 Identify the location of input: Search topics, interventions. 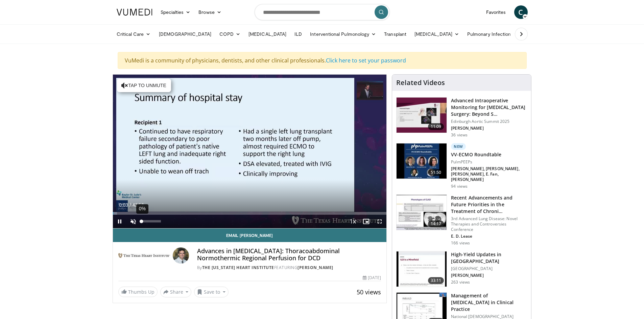
(322, 12).